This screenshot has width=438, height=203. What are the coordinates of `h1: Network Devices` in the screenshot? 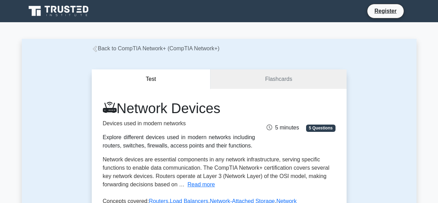 It's located at (179, 108).